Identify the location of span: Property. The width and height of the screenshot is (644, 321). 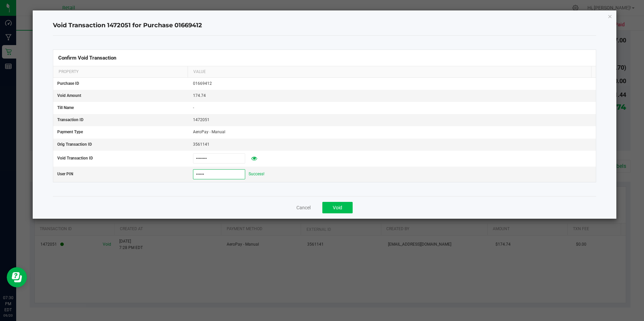
(68, 72).